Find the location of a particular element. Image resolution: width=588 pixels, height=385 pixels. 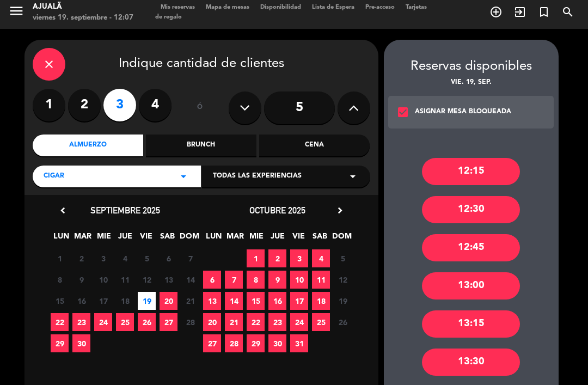

div: ó is located at coordinates (200, 107).